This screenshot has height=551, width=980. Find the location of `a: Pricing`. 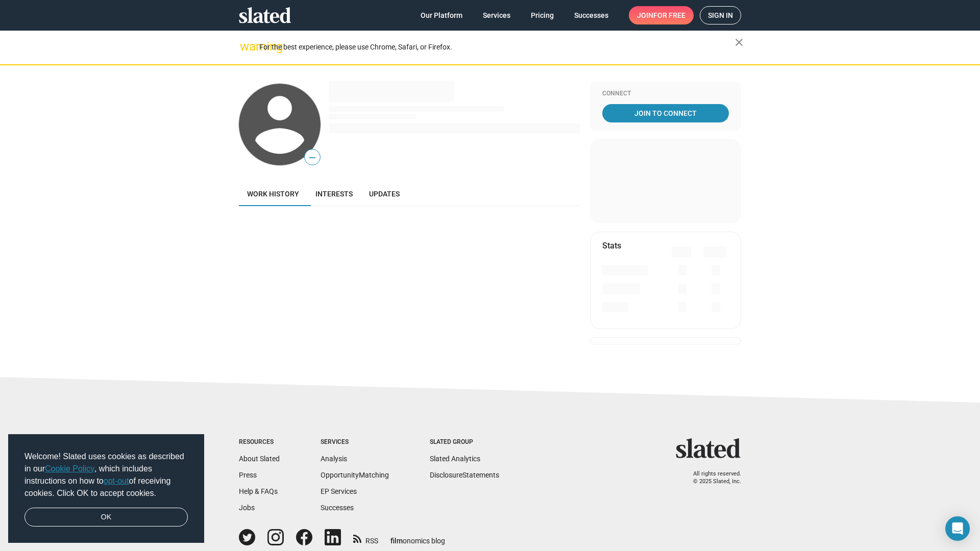

a: Pricing is located at coordinates (542, 15).